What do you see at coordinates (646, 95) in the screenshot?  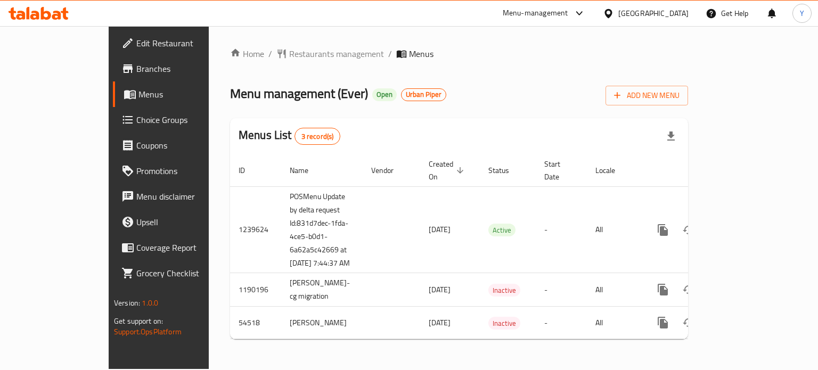 I see `button: Add New Menu` at bounding box center [646, 95].